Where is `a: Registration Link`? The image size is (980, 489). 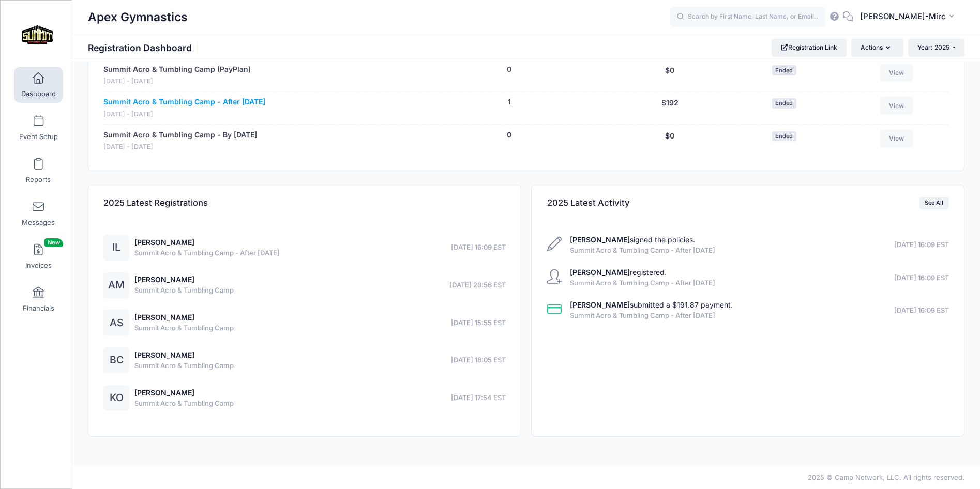 a: Registration Link is located at coordinates (809, 47).